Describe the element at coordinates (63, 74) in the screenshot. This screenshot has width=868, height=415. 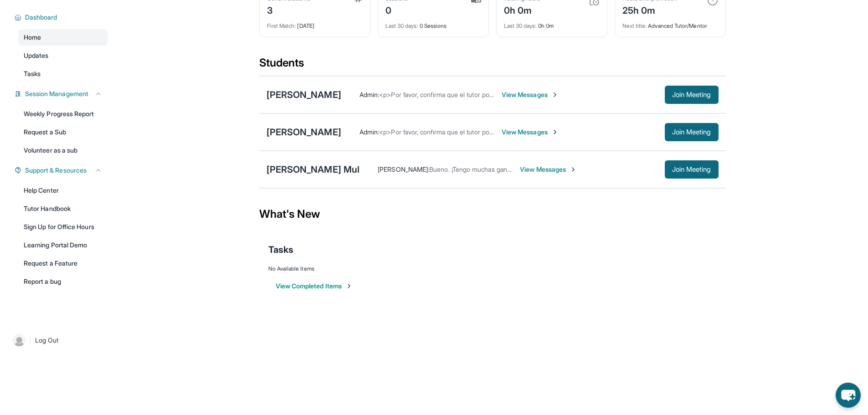
I see `a: Tasks` at that location.